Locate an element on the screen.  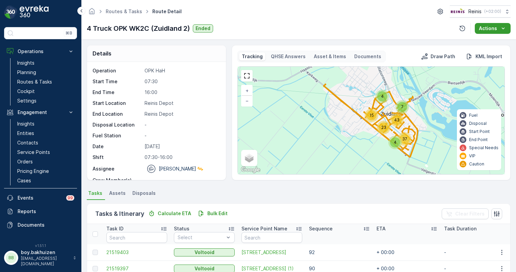
span: Assets is located at coordinates (117, 193).